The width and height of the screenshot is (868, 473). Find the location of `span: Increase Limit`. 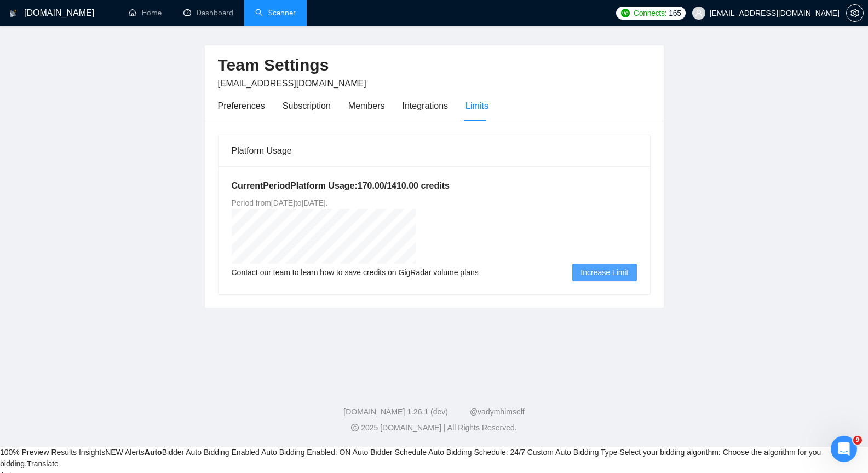

span: Increase Limit is located at coordinates (604, 273).